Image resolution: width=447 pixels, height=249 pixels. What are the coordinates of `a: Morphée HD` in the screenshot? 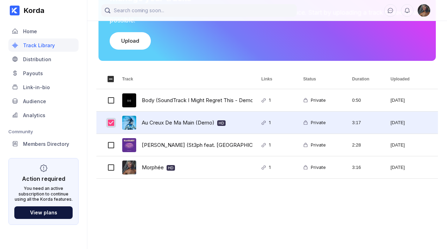 It's located at (158, 167).